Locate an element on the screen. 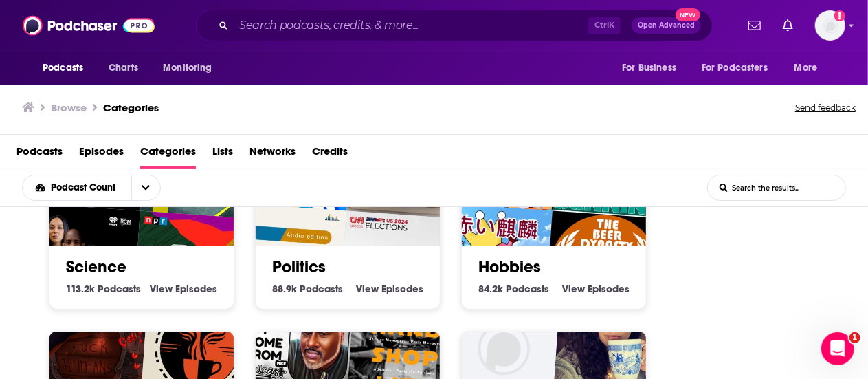 The width and height of the screenshot is (868, 379). a: Podcasts is located at coordinates (39, 154).